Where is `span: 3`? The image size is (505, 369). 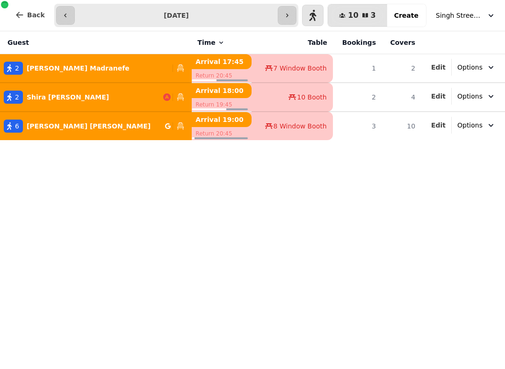 span: 3 is located at coordinates (373, 15).